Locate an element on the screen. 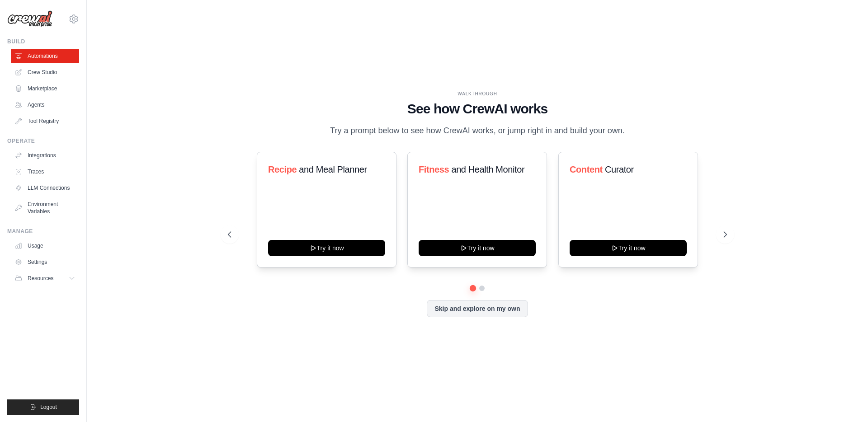  a: Integrations is located at coordinates (45, 156).